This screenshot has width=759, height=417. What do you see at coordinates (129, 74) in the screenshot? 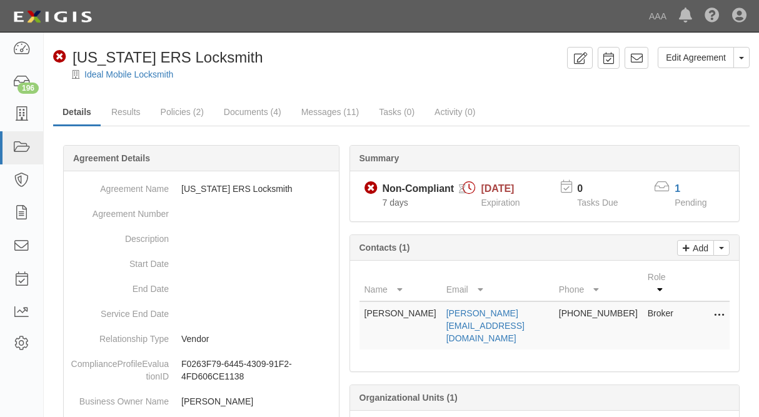
I see `a: Ideal Mobile Locksmith` at bounding box center [129, 74].